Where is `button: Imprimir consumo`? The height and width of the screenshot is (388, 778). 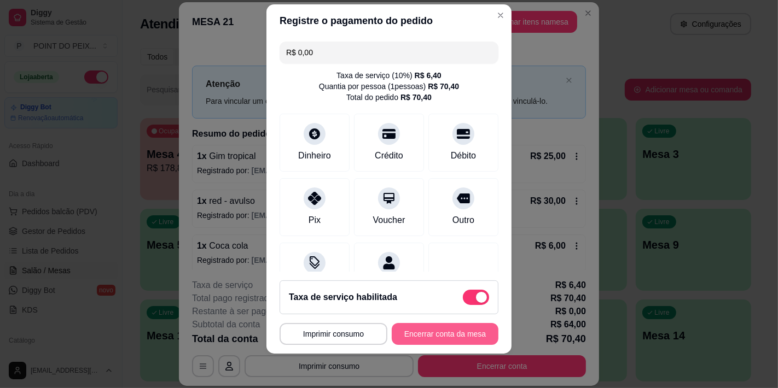 button: Imprimir consumo is located at coordinates (333, 334).